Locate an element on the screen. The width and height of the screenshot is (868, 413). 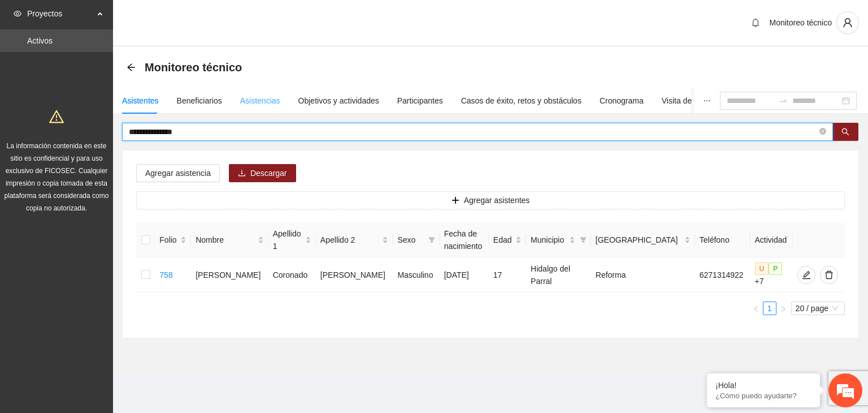
td: Coronado is located at coordinates (292, 275).